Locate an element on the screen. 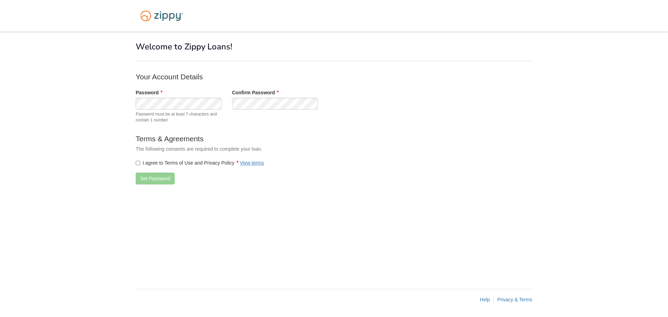 This screenshot has height=317, width=668. label: Password is located at coordinates (149, 93).